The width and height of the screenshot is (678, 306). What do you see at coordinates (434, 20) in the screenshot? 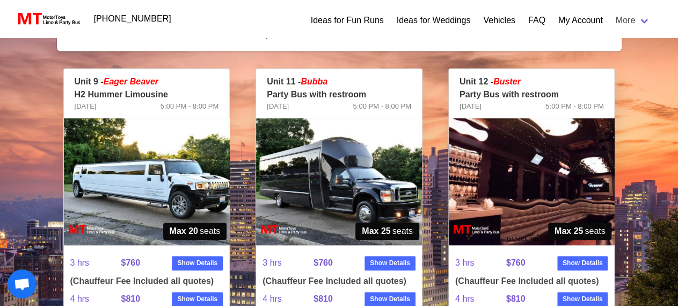
I see `a: Ideas for Weddings` at bounding box center [434, 20].